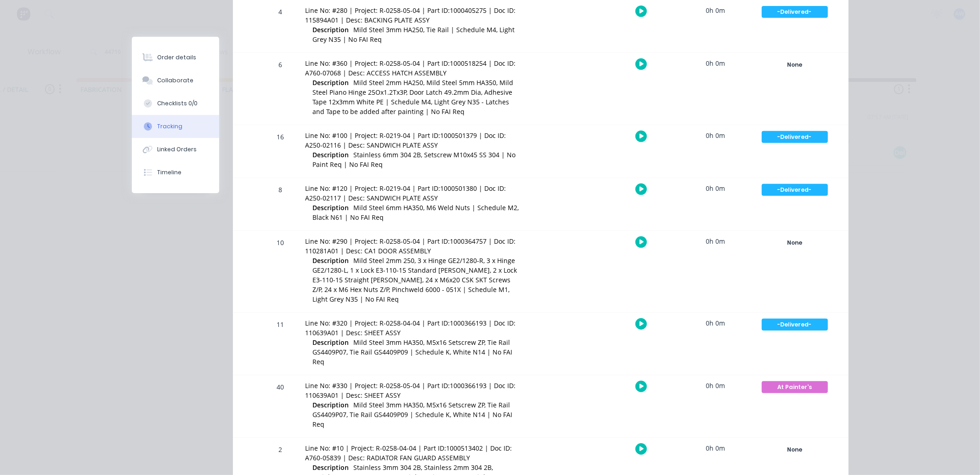 This screenshot has height=475, width=980. I want to click on div: 4, so click(281, 26).